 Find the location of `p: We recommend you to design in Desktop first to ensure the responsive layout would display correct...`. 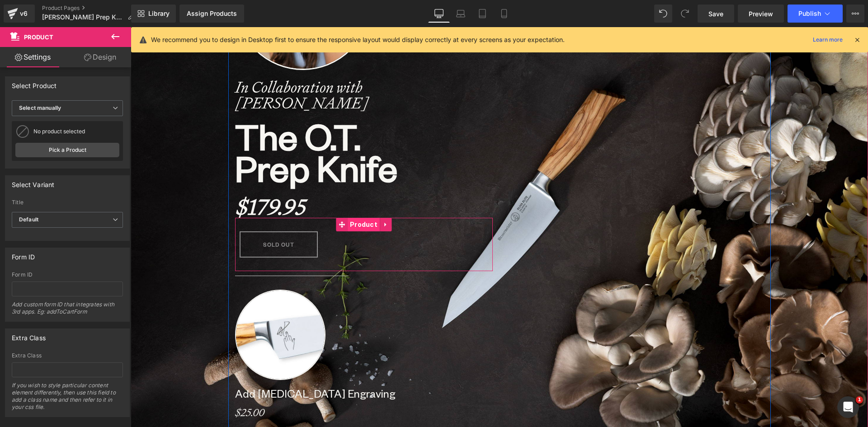

p: We recommend you to design in Desktop first to ensure the responsive layout would display correct... is located at coordinates (358, 39).